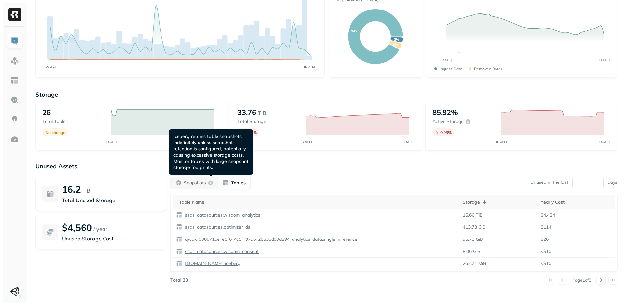 The image size is (624, 306). I want to click on p: 16.2, so click(71, 189).